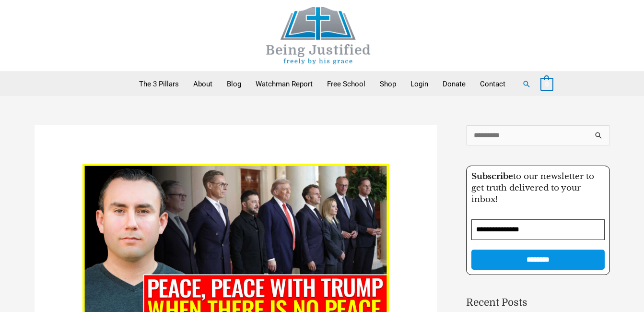 The height and width of the screenshot is (312, 644). Describe the element at coordinates (284, 84) in the screenshot. I see `a: Watchman Report` at that location.